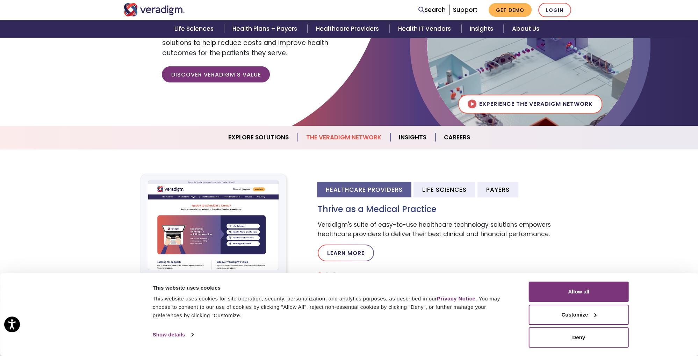  I want to click on a: Search, so click(432, 10).